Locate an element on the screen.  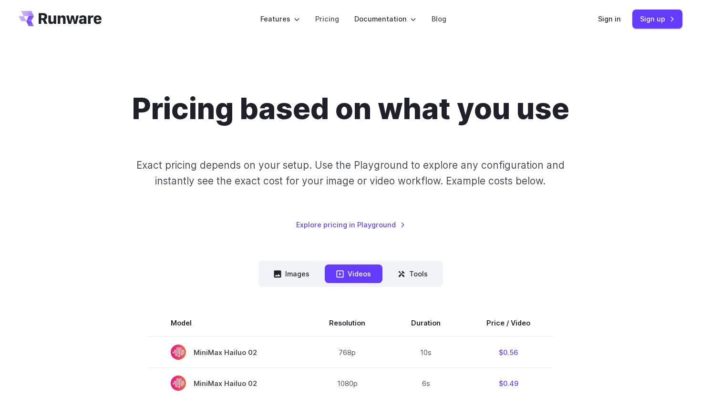
a: Sign up is located at coordinates (657, 19).